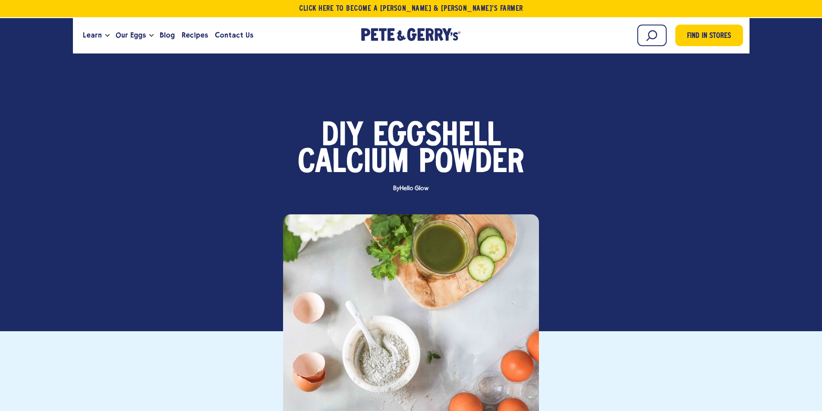  Describe the element at coordinates (195, 35) in the screenshot. I see `span: Recipes` at that location.